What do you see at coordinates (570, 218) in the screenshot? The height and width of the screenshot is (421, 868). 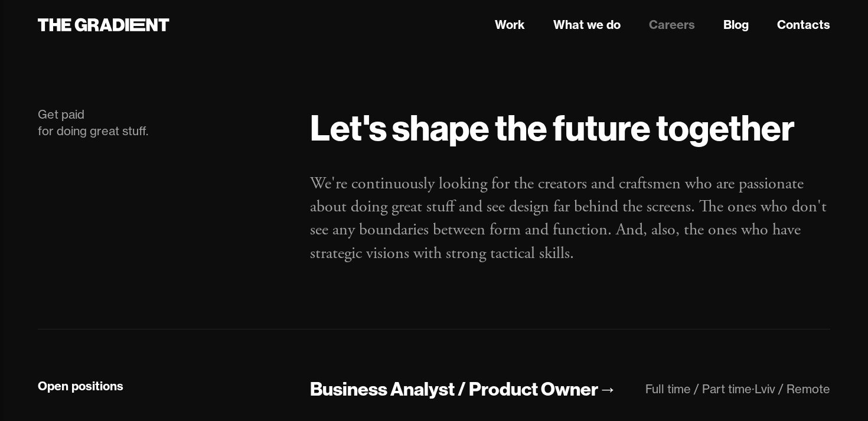 I see `p: We're continuously looking for the creators and craftsmen who are passionate about doing great st...` at bounding box center [570, 218].